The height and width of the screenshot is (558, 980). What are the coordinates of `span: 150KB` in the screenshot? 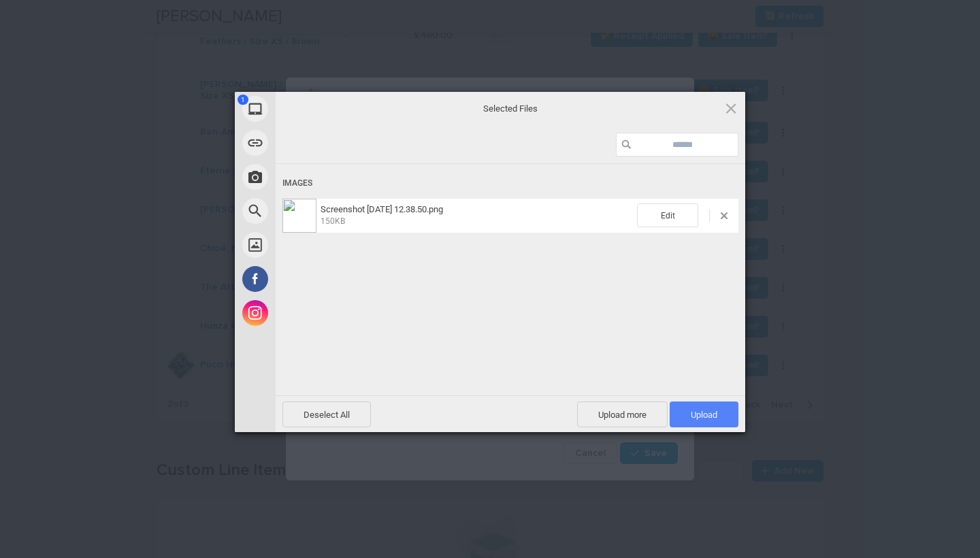 It's located at (333, 221).